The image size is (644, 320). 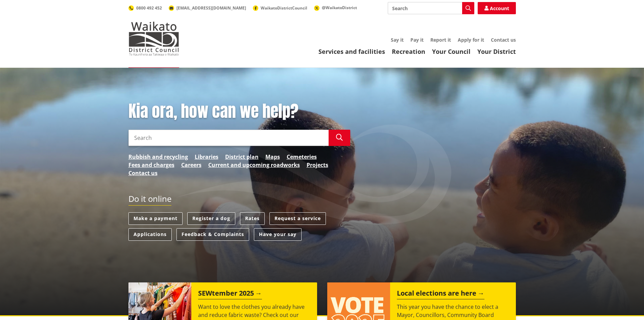 I want to click on a: Have your say, so click(x=278, y=234).